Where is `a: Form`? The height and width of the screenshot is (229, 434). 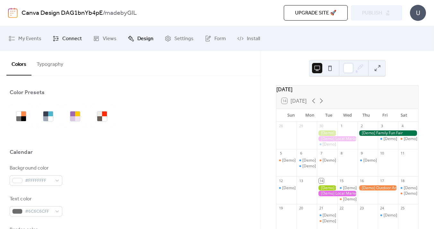 a: Form is located at coordinates (215, 39).